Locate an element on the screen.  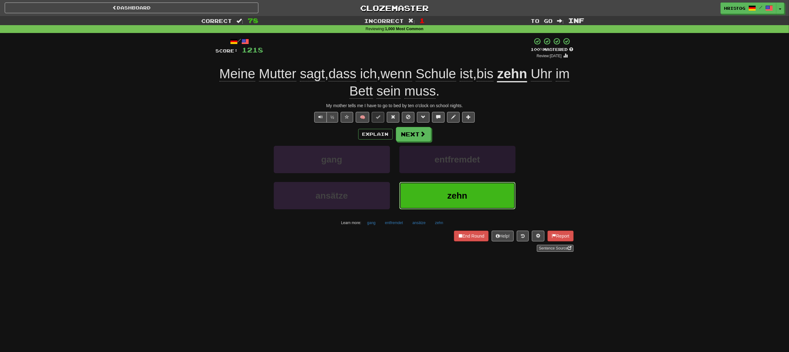
button: Add to collection (alt+a) is located at coordinates (469, 117).